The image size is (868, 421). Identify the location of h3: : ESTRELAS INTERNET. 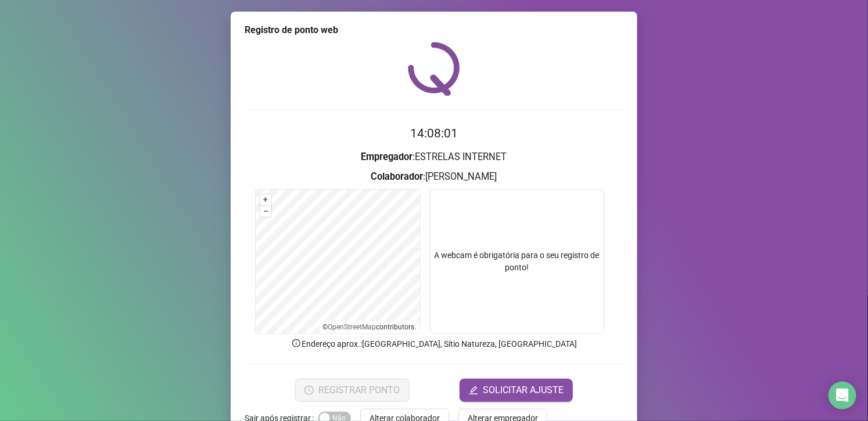
(434, 157).